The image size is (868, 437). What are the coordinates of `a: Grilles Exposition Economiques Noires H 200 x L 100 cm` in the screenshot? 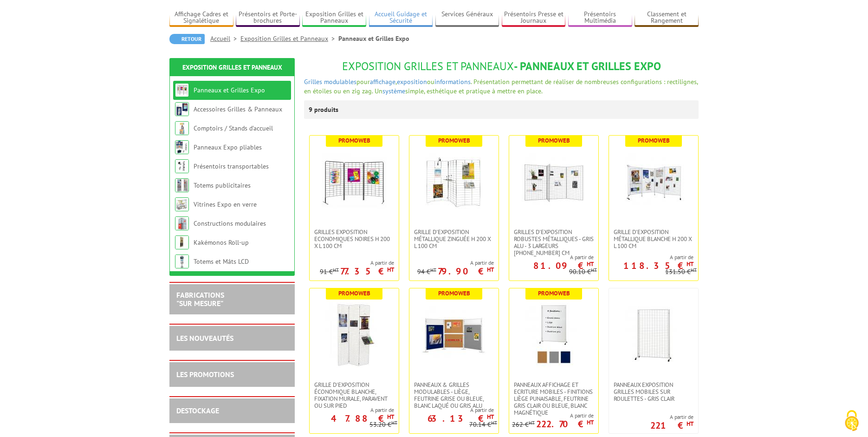 It's located at (354, 239).